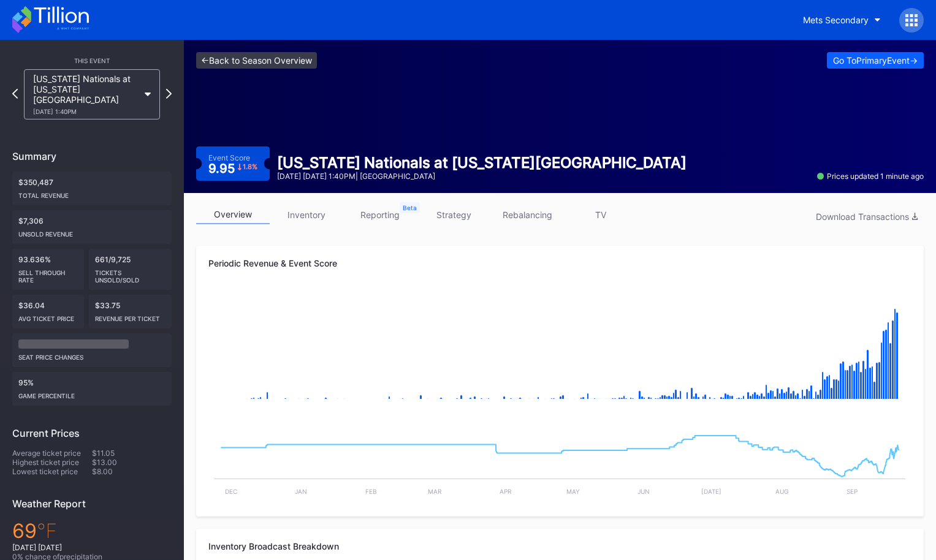 The width and height of the screenshot is (936, 560). I want to click on div: Unsold Revenue, so click(92, 232).